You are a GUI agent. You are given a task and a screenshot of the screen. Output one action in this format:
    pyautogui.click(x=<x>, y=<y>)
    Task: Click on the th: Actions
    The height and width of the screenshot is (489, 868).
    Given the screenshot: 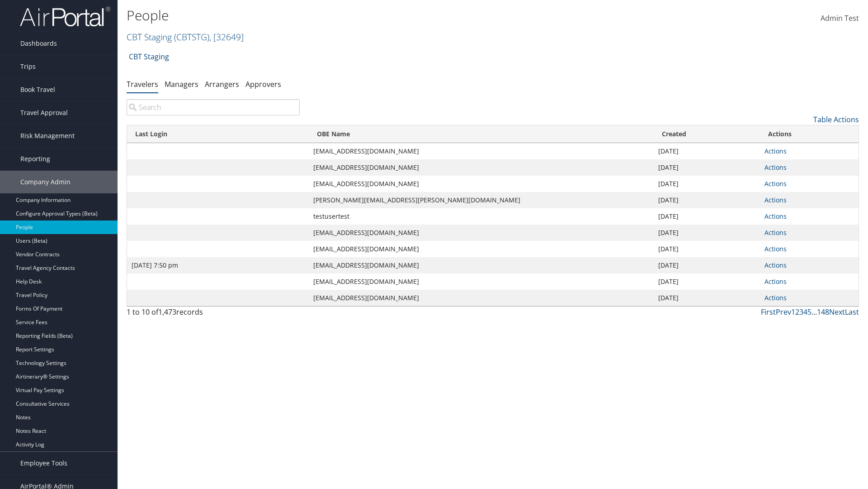 What is the action you would take?
    pyautogui.click(x=809, y=134)
    